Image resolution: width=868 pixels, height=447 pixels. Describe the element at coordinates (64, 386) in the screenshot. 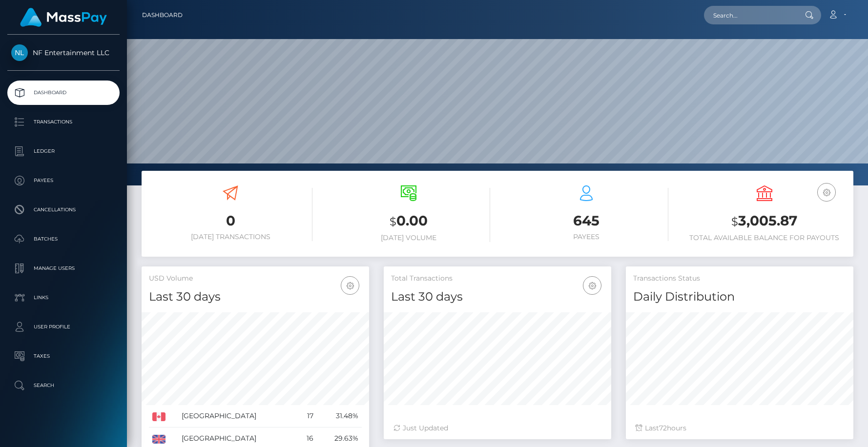

I see `p: Search` at that location.